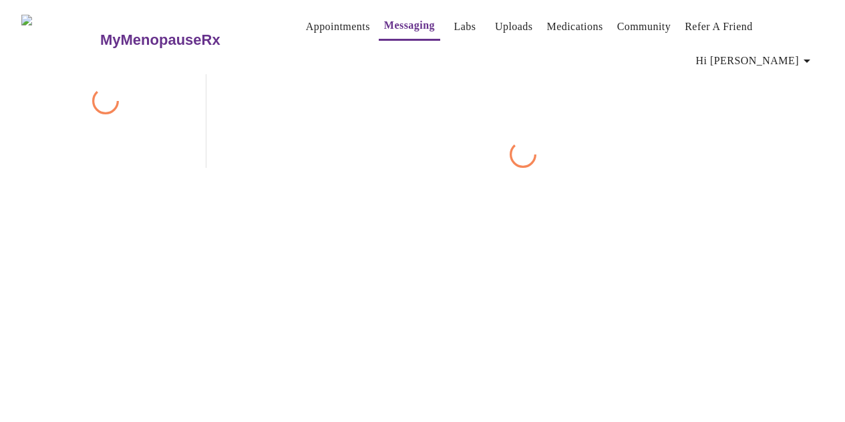  I want to click on button: Uploads, so click(514, 27).